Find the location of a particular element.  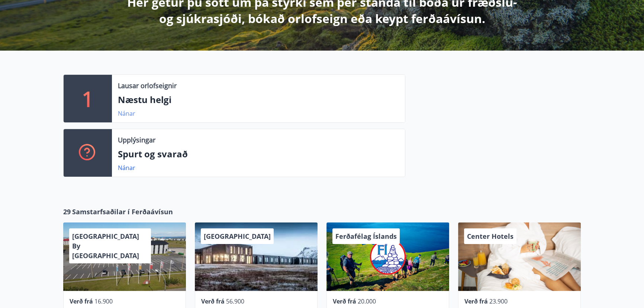

p: Upplýsingar is located at coordinates (137, 140).